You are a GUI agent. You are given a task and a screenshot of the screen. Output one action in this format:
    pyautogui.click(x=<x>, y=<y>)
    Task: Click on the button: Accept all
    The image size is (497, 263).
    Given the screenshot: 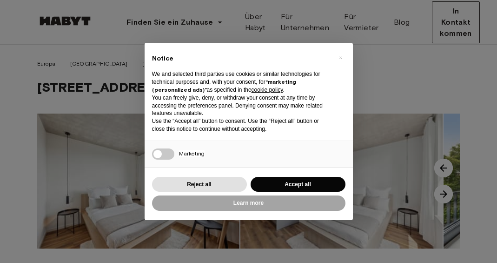 What is the action you would take?
    pyautogui.click(x=298, y=184)
    